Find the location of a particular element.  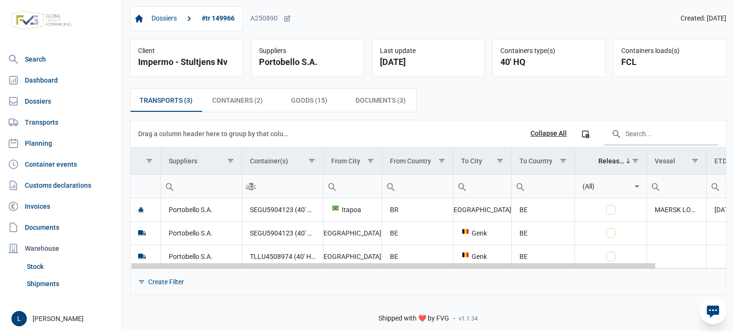

div: Client is located at coordinates (186, 51).